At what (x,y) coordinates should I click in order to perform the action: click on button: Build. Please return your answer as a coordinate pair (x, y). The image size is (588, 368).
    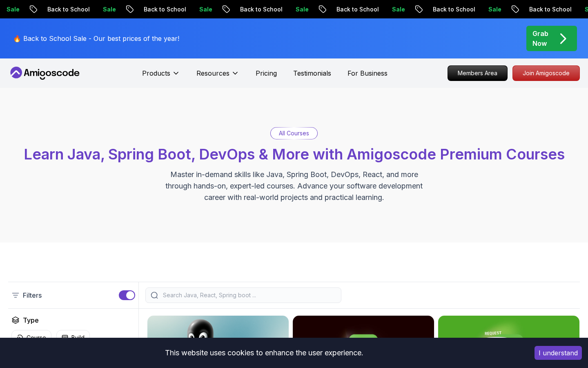
    Looking at the image, I should click on (73, 338).